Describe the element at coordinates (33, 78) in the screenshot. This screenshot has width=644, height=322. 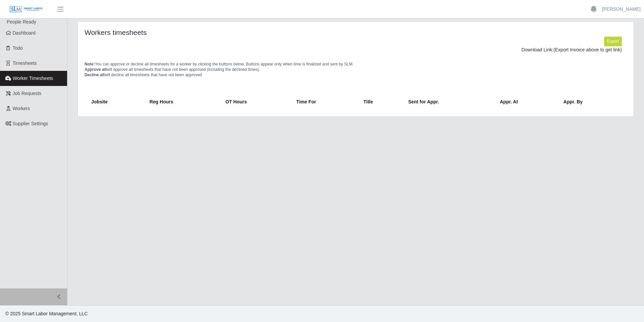
I see `span: Worker Timesheets` at that location.